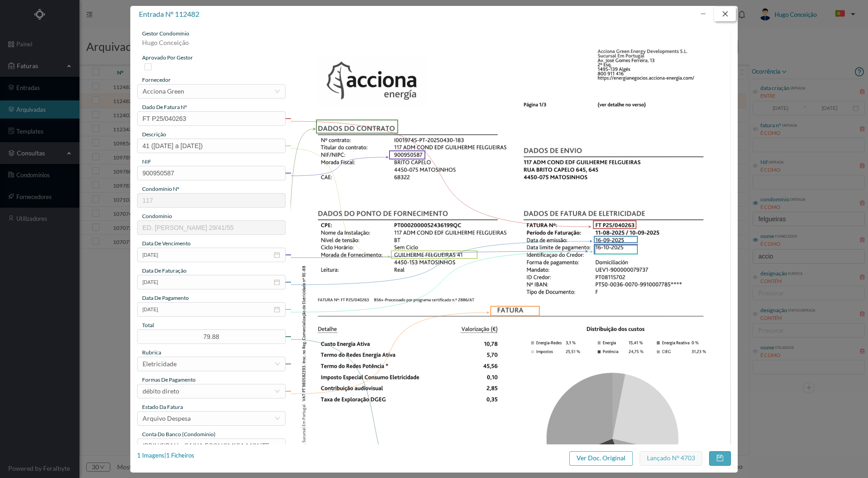 Image resolution: width=868 pixels, height=478 pixels. I want to click on span: gestor condomínio, so click(165, 33).